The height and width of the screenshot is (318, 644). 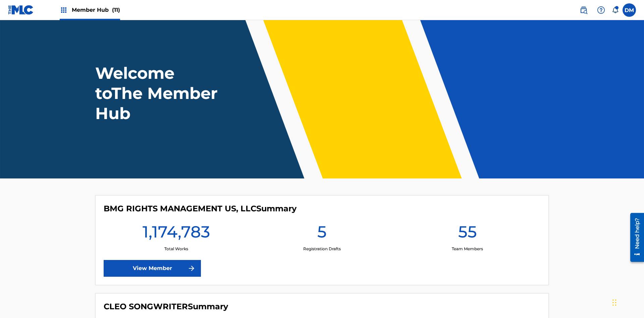 What do you see at coordinates (191, 268) in the screenshot?
I see `img: f7272a7cc735f4ea7f67.svg` at bounding box center [191, 268].